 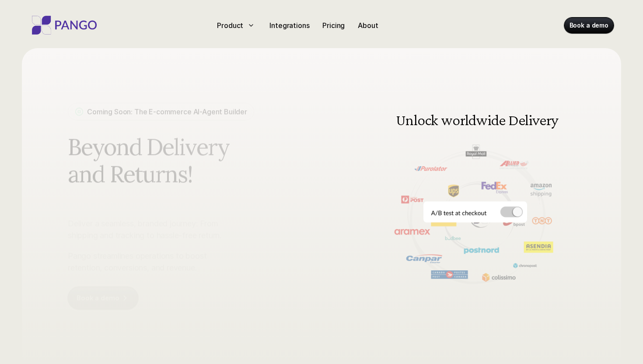 What do you see at coordinates (149, 229) in the screenshot?
I see `p: Deliver a seamless, branded journey: From shipping and tracking to hassle-free return.` at bounding box center [149, 229].